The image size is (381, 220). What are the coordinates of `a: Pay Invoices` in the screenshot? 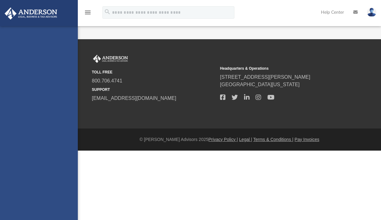 It's located at (307, 139).